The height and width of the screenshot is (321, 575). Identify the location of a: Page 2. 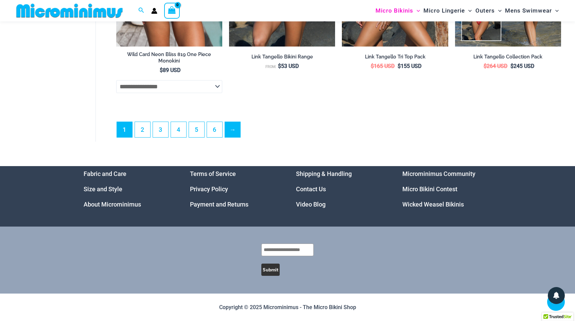
(142, 130).